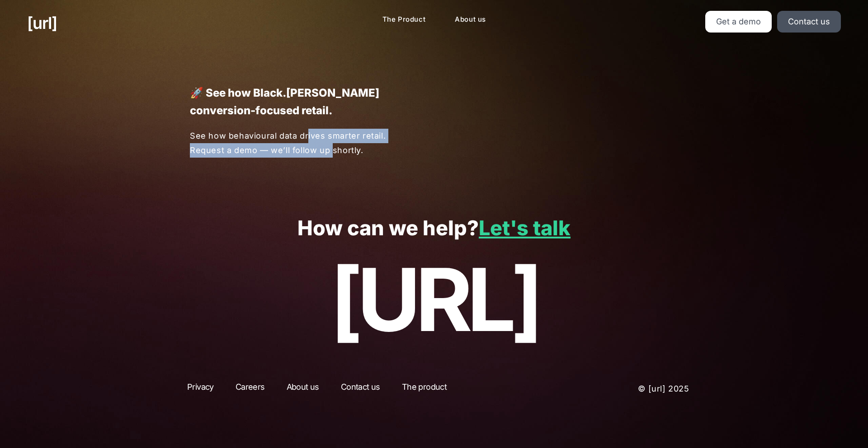 This screenshot has height=448, width=868. What do you see at coordinates (525, 228) in the screenshot?
I see `a: Let's talk` at bounding box center [525, 228].